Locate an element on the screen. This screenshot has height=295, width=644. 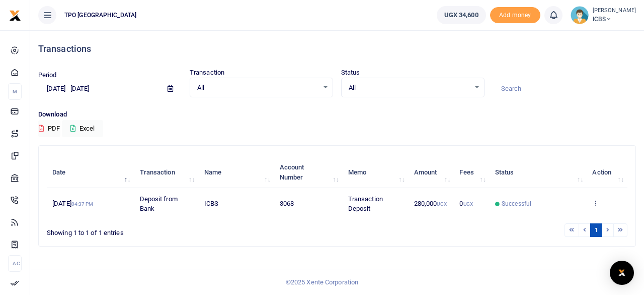
button: Excel is located at coordinates (83, 128).